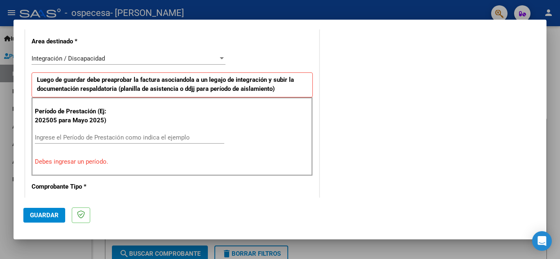  What do you see at coordinates (68, 59) in the screenshot?
I see `span: Integración / Discapacidad` at bounding box center [68, 59].